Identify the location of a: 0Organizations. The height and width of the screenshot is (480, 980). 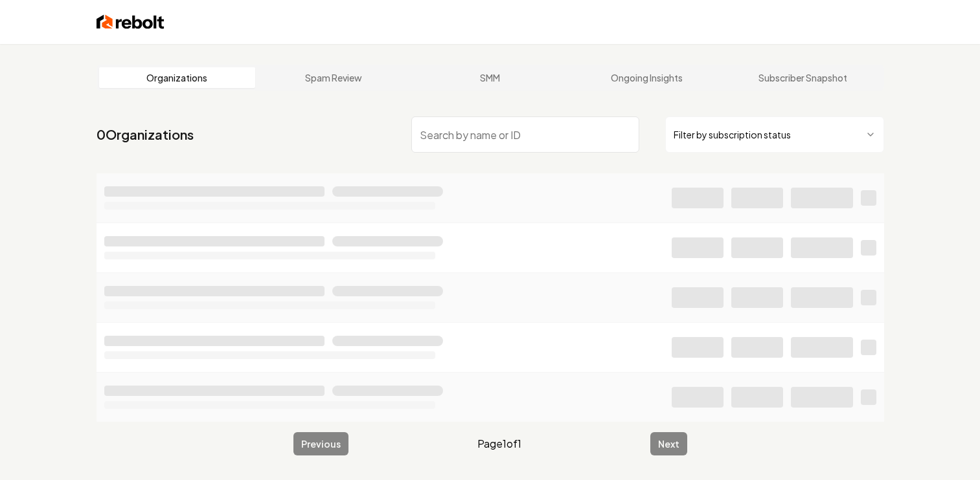
(145, 135).